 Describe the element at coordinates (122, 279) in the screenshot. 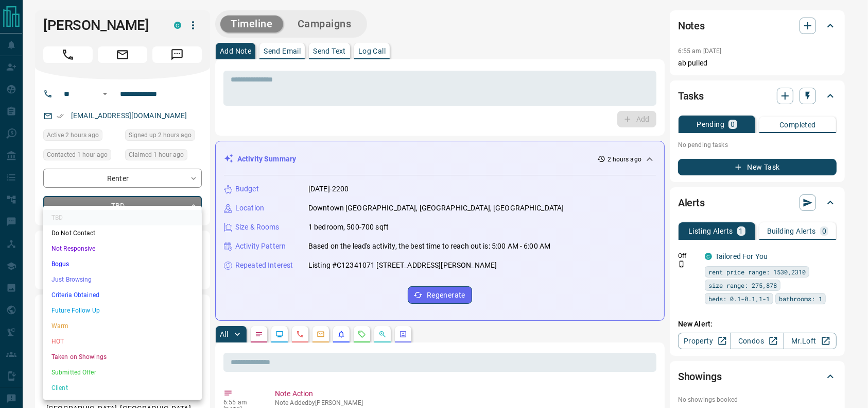

I see `li: Just Browsing` at that location.